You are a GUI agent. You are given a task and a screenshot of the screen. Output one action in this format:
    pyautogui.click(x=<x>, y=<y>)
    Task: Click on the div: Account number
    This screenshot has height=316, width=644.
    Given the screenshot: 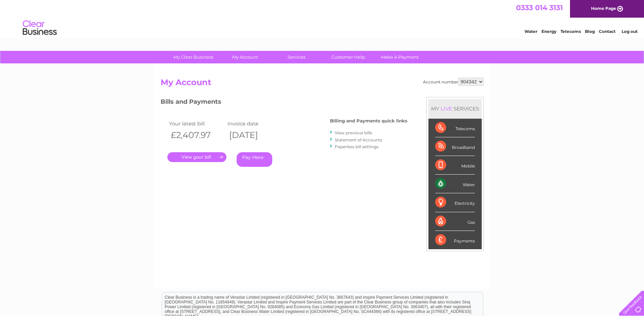 What is the action you would take?
    pyautogui.click(x=453, y=81)
    